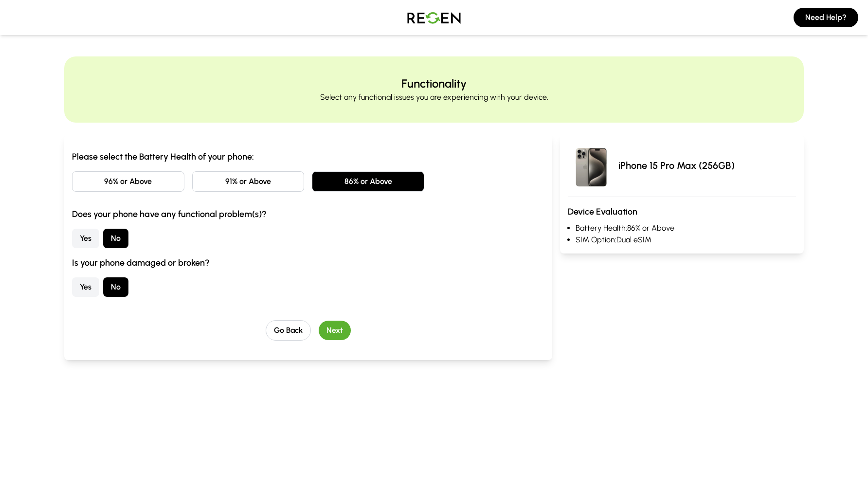  I want to click on h3: Please select the Battery Health of your phone:, so click(308, 157).